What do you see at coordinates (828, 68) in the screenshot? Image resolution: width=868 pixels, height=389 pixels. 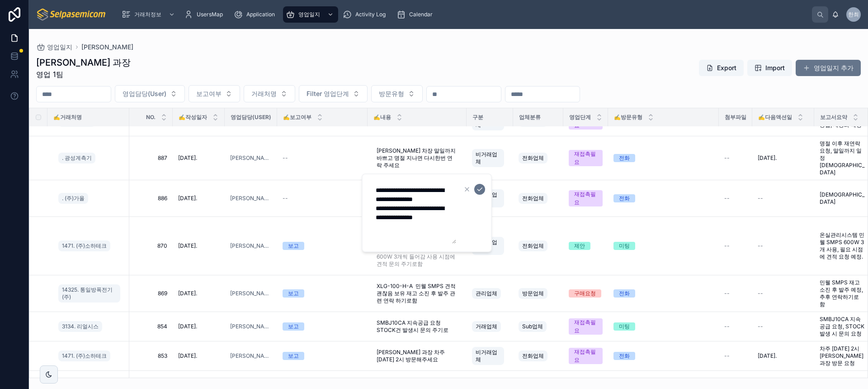 I see `a: 영업일지 추가` at bounding box center [828, 68].